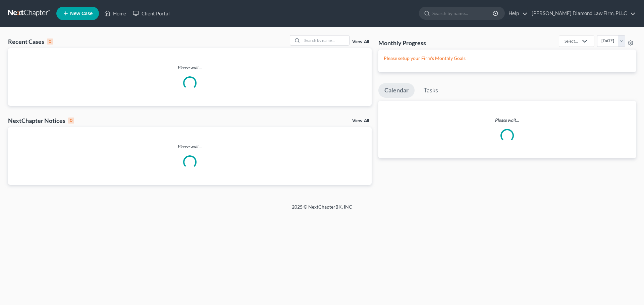 Image resolution: width=644 pixels, height=305 pixels. Describe the element at coordinates (571, 41) in the screenshot. I see `div: Select...` at that location.